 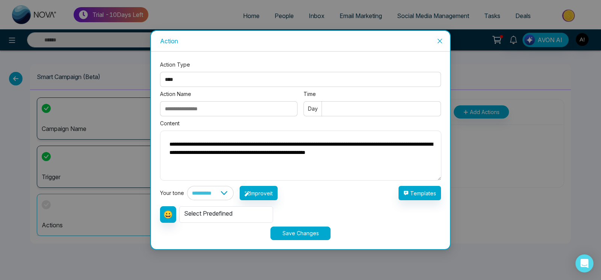 What do you see at coordinates (440, 41) in the screenshot?
I see `span: close` at bounding box center [440, 41].